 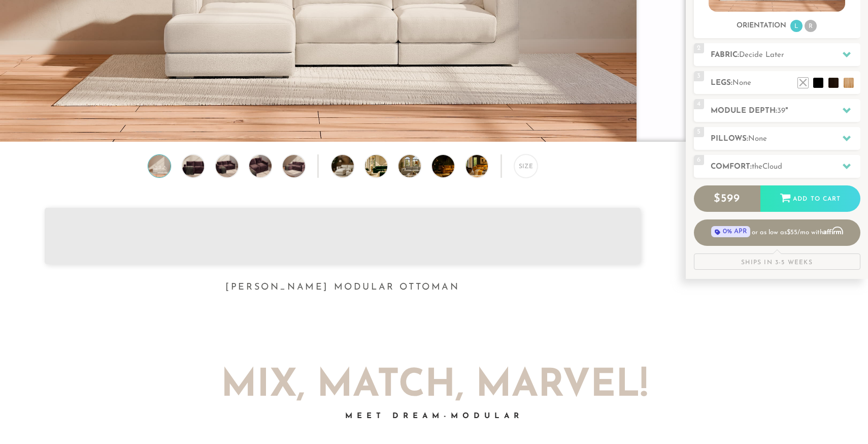 What do you see at coordinates (159, 166) in the screenshot?
I see `img: Landon Modular Ottoman no legs 1` at bounding box center [159, 166].